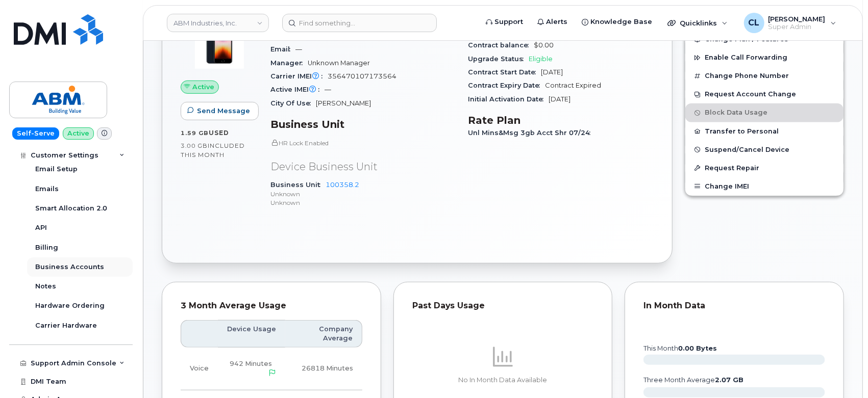  What do you see at coordinates (734, 305) in the screenshot?
I see `div: In Month Data` at bounding box center [734, 305].